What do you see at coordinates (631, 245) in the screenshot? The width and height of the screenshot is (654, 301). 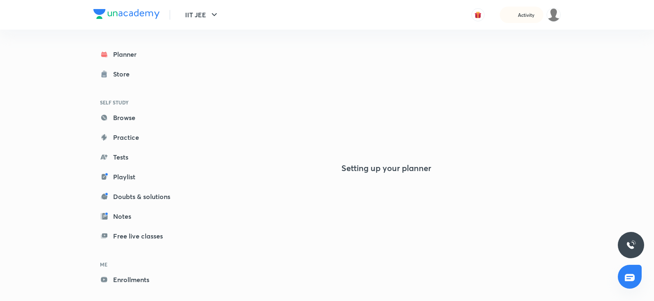 I see `img: ttu` at bounding box center [631, 245].